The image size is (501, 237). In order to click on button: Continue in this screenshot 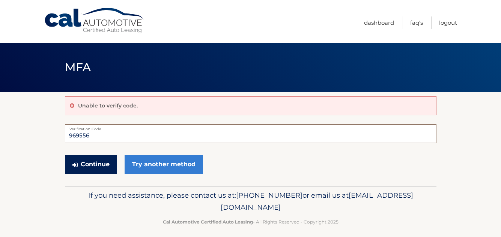, I will do `click(91, 165)`.